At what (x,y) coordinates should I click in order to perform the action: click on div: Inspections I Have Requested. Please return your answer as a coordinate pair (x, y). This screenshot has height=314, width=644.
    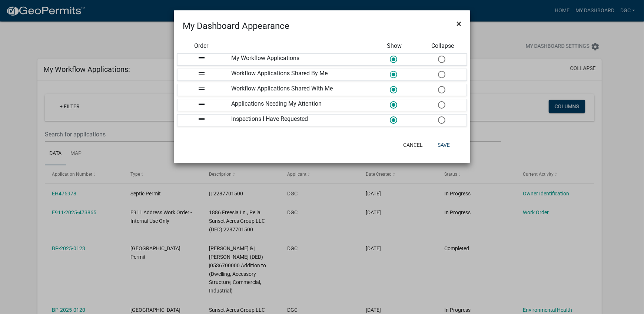
    Looking at the image, I should click on (298, 120).